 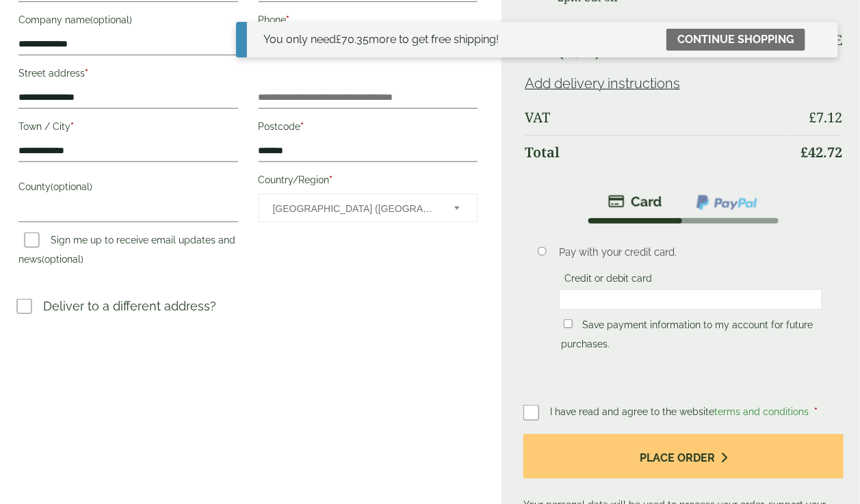 I want to click on bdi: 42.72, so click(x=821, y=152).